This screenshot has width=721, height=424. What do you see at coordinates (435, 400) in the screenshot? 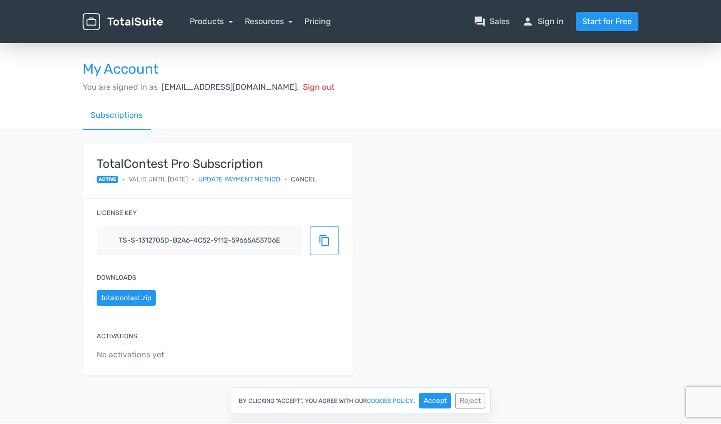
I see `button: Accept` at bounding box center [435, 400].